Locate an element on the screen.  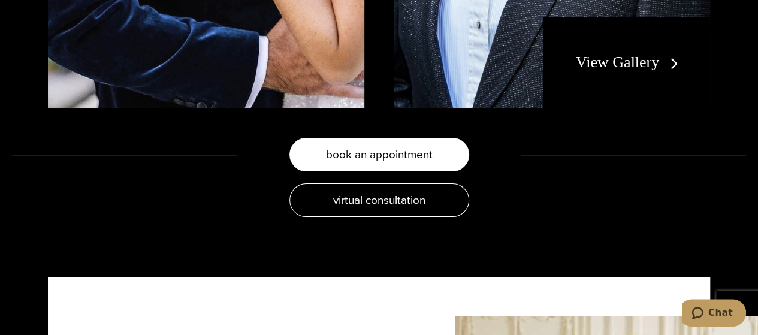
a: book an appointment is located at coordinates (379, 155).